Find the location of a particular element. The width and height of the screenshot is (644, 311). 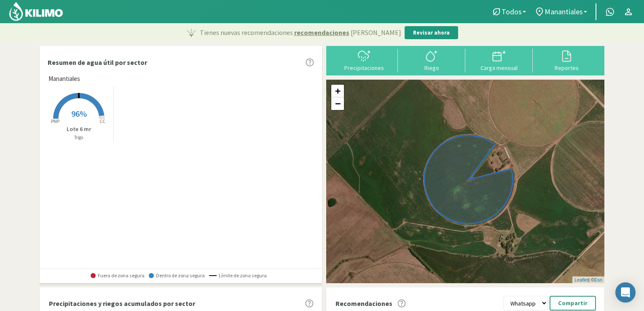

div: Carga mensual is located at coordinates (499, 68).